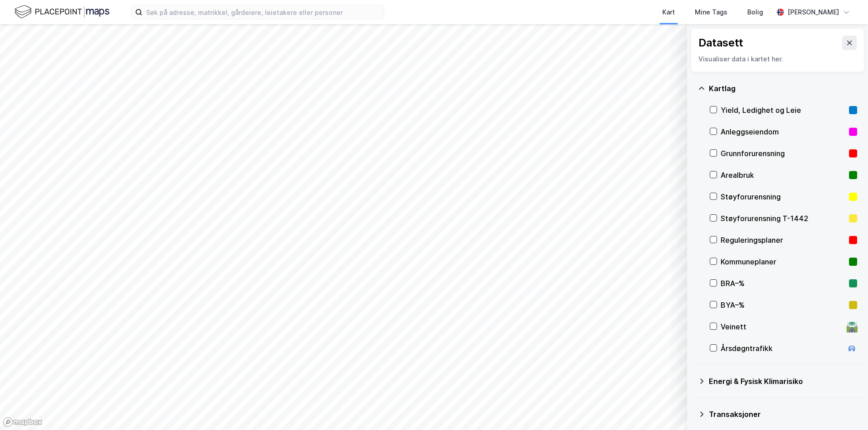  I want to click on div: Energi & Fysisk Klimarisiko, so click(783, 382).